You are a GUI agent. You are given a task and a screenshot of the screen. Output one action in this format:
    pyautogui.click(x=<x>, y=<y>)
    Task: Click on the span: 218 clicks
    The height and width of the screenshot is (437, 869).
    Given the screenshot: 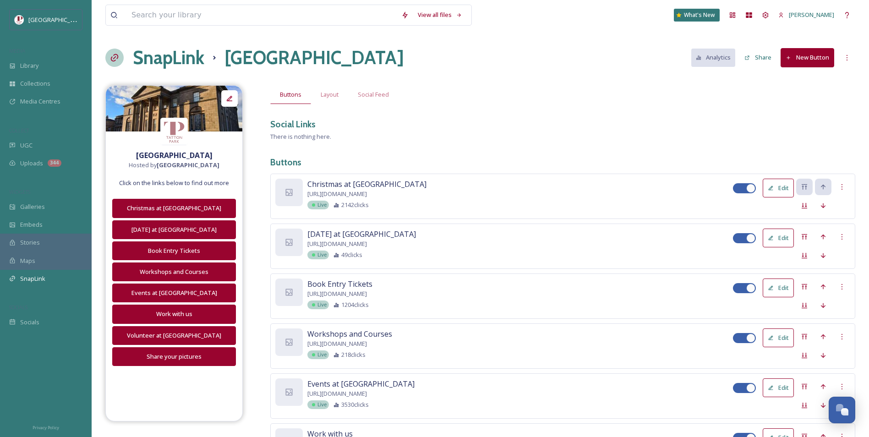 What is the action you would take?
    pyautogui.click(x=353, y=354)
    